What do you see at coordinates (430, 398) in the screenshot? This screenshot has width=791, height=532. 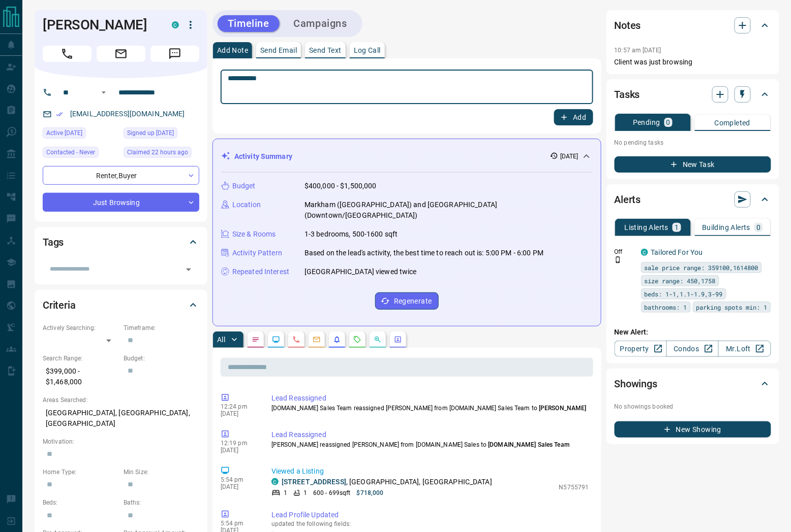 I see `p: Lead Reassigned` at bounding box center [430, 398].